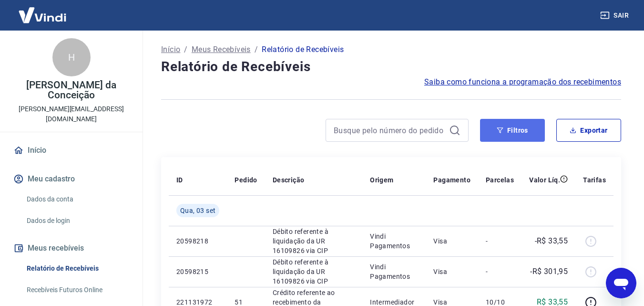 The height and width of the screenshot is (306, 644). I want to click on a: Dados de login, so click(77, 220).